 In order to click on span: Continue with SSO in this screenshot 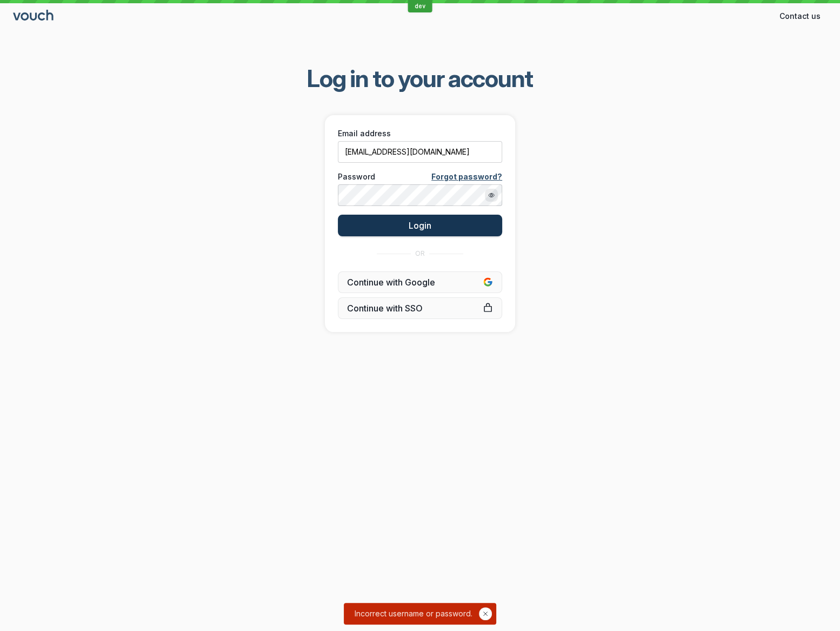, I will do `click(420, 309)`.